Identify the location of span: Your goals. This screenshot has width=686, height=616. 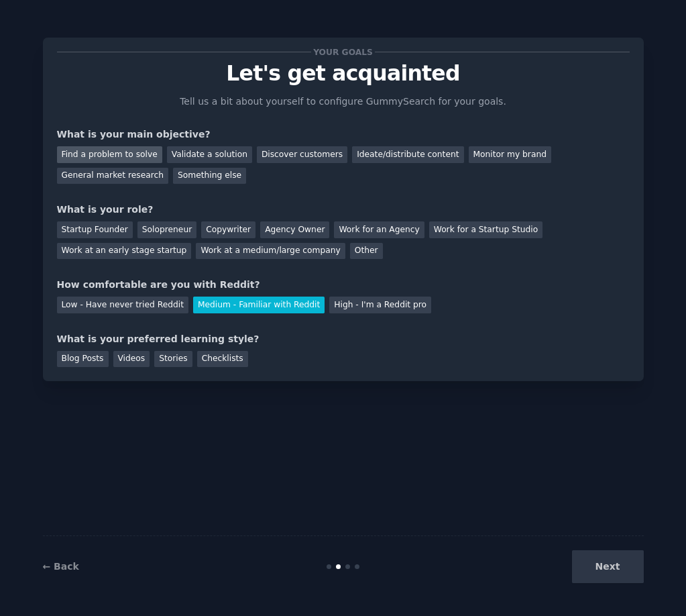
(343, 52).